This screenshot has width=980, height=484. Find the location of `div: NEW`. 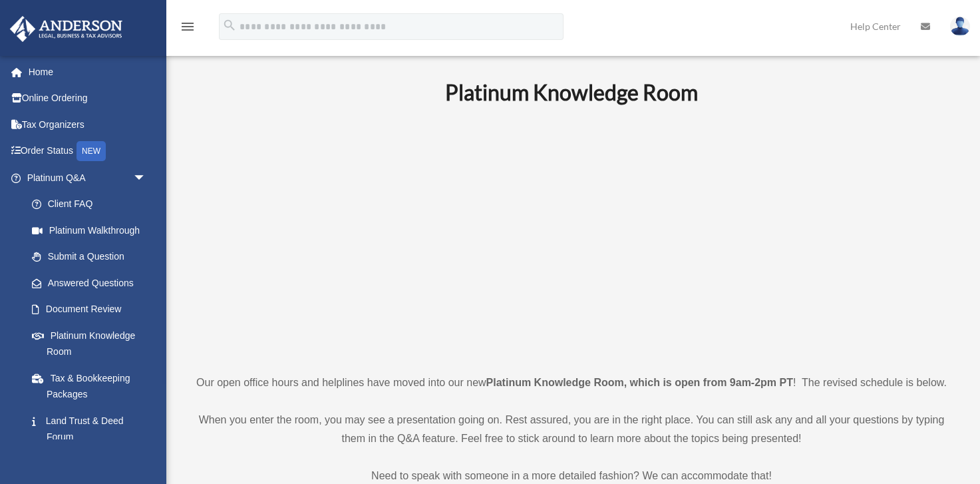

div: NEW is located at coordinates (91, 151).